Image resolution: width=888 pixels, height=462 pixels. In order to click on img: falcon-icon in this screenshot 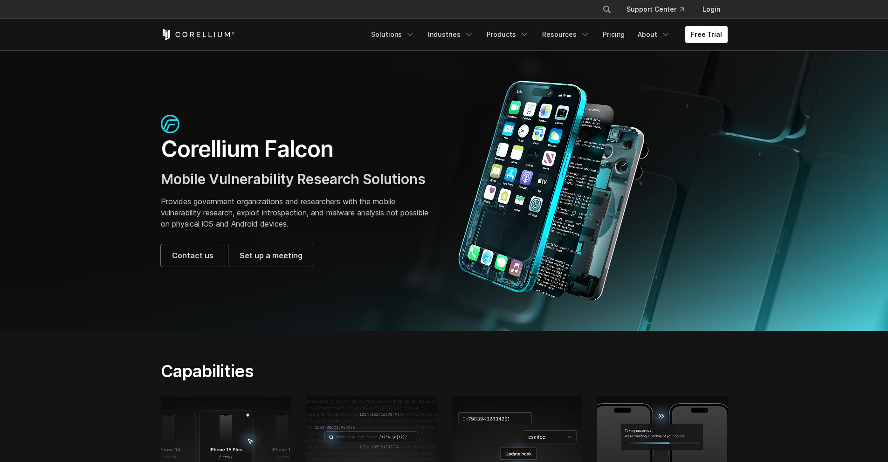, I will do `click(170, 124)`.